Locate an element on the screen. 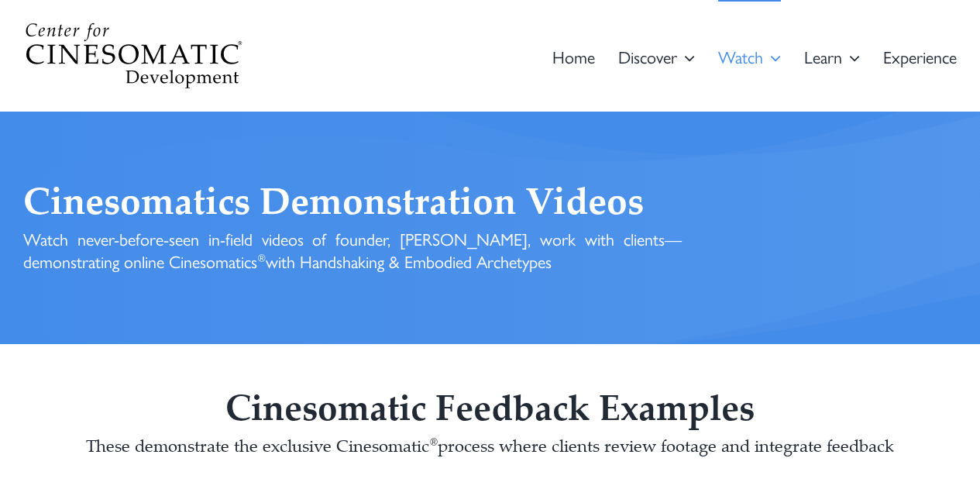 The width and height of the screenshot is (980, 489). span: Expe­ri­ence is located at coordinates (919, 57).